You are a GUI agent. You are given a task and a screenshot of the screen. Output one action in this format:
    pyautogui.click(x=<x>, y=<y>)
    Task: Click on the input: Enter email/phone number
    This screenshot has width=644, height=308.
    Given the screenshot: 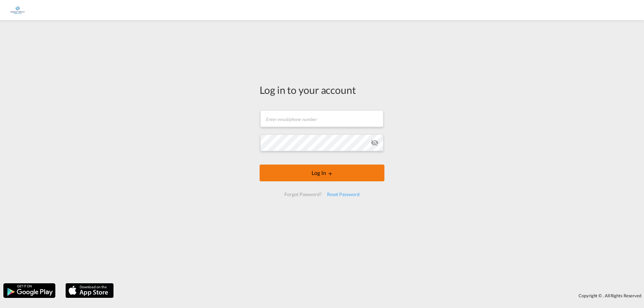 What is the action you would take?
    pyautogui.click(x=322, y=119)
    